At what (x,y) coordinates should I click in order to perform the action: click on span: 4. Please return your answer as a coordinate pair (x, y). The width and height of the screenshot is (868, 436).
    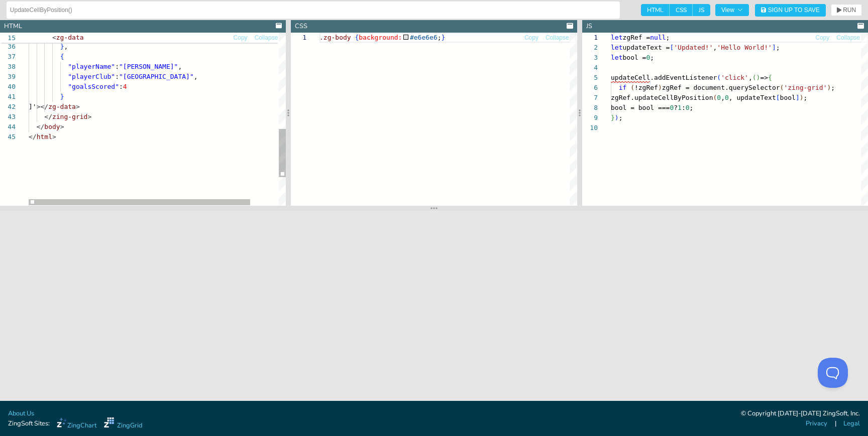
    Looking at the image, I should click on (125, 86).